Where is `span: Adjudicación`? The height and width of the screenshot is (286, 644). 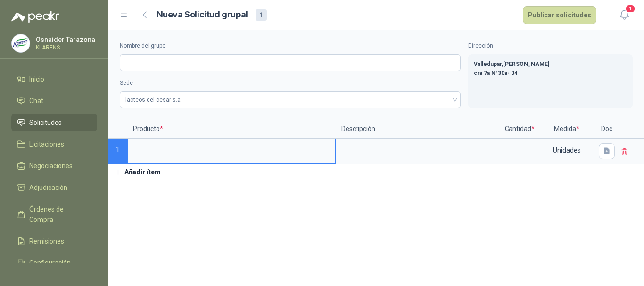 span: Adjudicación is located at coordinates (48, 188).